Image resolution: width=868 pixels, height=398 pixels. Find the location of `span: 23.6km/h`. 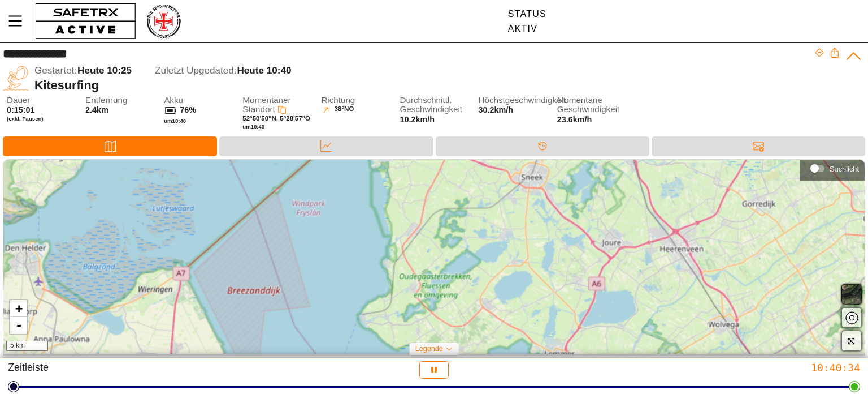

span: 23.6km/h is located at coordinates (593, 119).